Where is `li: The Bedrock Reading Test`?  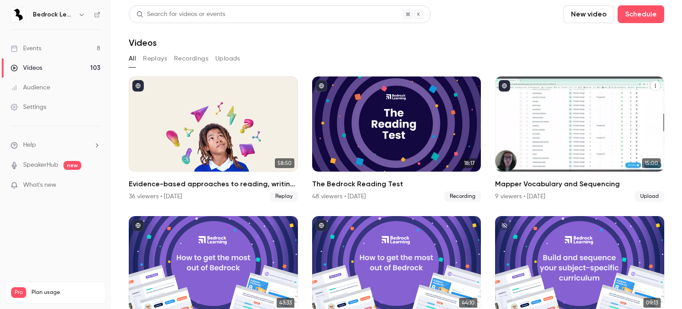 li: The Bedrock Reading Test is located at coordinates (396, 139).